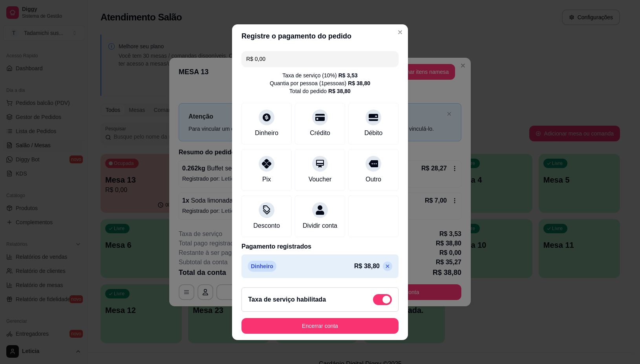  I want to click on div: Pix, so click(267, 180).